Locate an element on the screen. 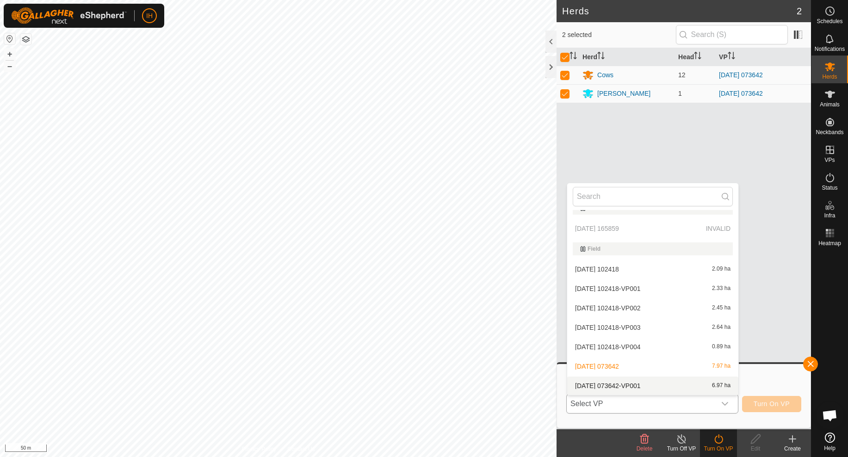  span: 0.89 ha is located at coordinates (721, 347).